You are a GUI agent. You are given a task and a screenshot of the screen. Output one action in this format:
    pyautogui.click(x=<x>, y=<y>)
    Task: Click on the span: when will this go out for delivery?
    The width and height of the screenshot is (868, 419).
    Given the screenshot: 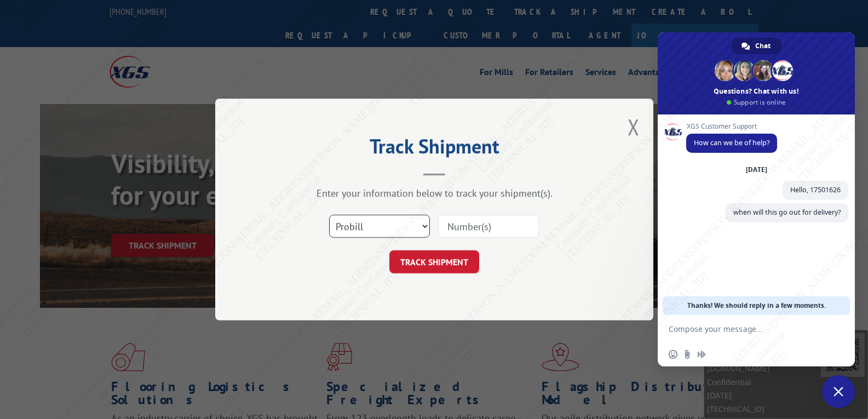 What is the action you would take?
    pyautogui.click(x=787, y=212)
    